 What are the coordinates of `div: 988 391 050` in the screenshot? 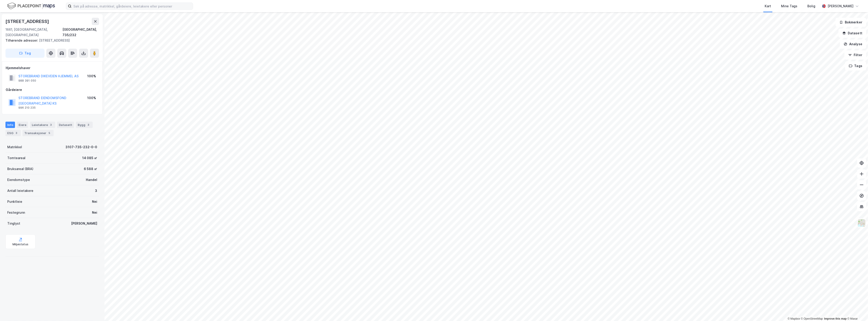 It's located at (27, 81).